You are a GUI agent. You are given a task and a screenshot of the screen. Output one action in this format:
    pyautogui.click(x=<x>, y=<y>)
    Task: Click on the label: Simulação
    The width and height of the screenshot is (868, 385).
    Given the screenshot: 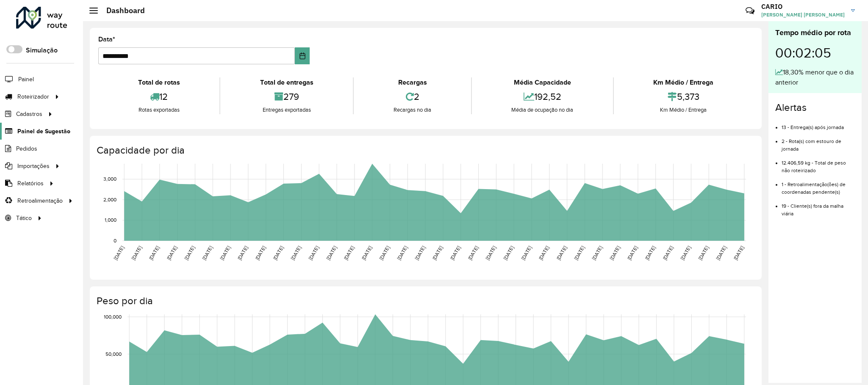 What is the action you would take?
    pyautogui.click(x=41, y=50)
    